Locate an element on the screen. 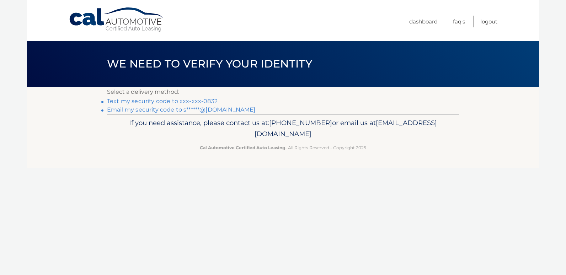 Image resolution: width=566 pixels, height=275 pixels. a: FAQ's is located at coordinates (459, 21).